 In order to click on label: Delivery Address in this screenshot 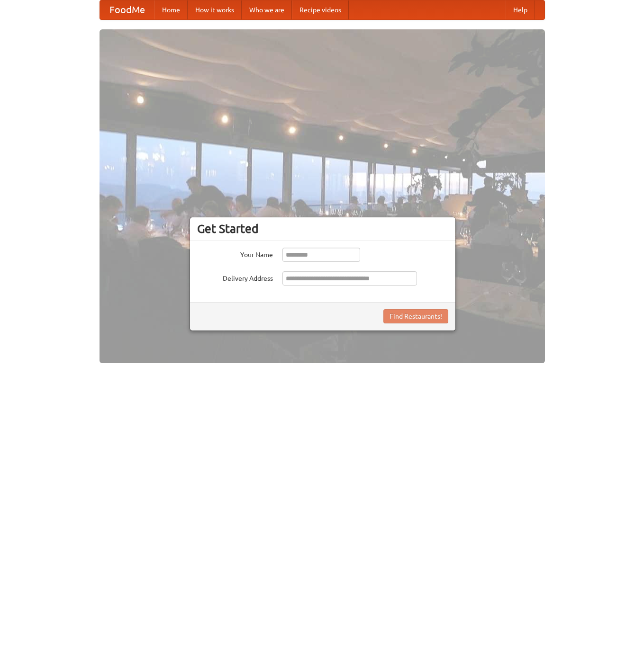, I will do `click(235, 277)`.